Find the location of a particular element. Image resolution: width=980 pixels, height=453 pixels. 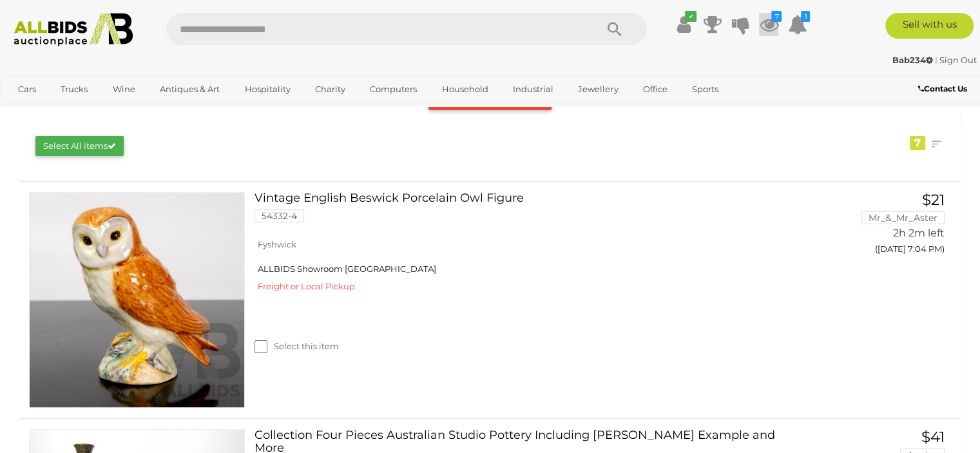

a: Charity is located at coordinates (330, 89).